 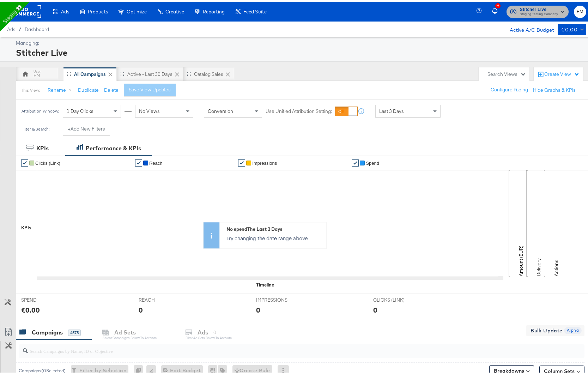 I want to click on button: Hide Graphs & KPIs, so click(x=554, y=88).